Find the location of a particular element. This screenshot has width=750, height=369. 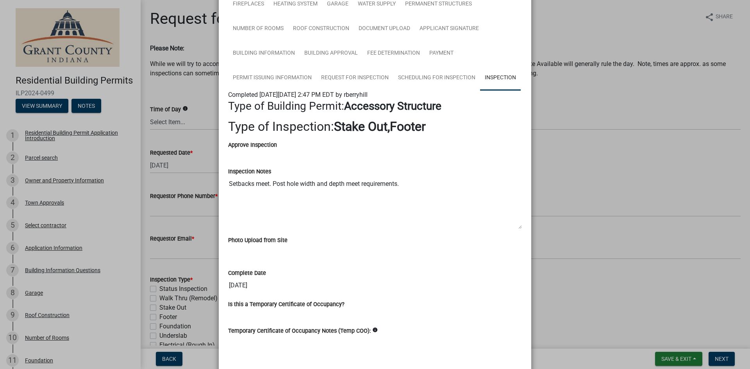

a: Document Upload is located at coordinates (385, 29).